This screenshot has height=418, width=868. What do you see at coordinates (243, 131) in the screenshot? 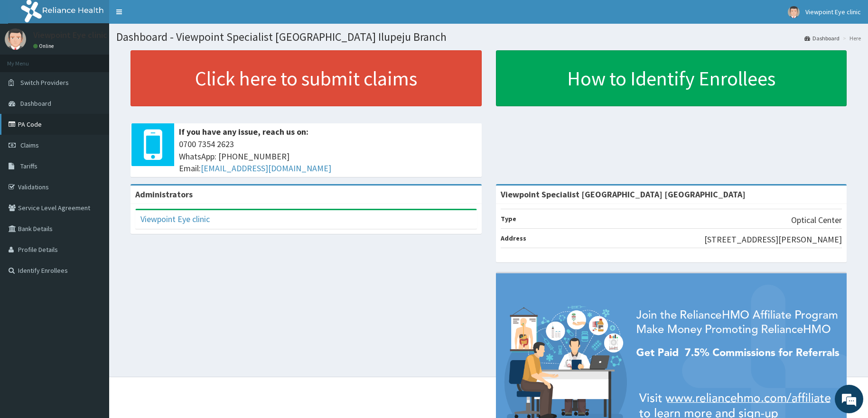
I see `b: If you have any issue, reach us on:` at bounding box center [243, 131].